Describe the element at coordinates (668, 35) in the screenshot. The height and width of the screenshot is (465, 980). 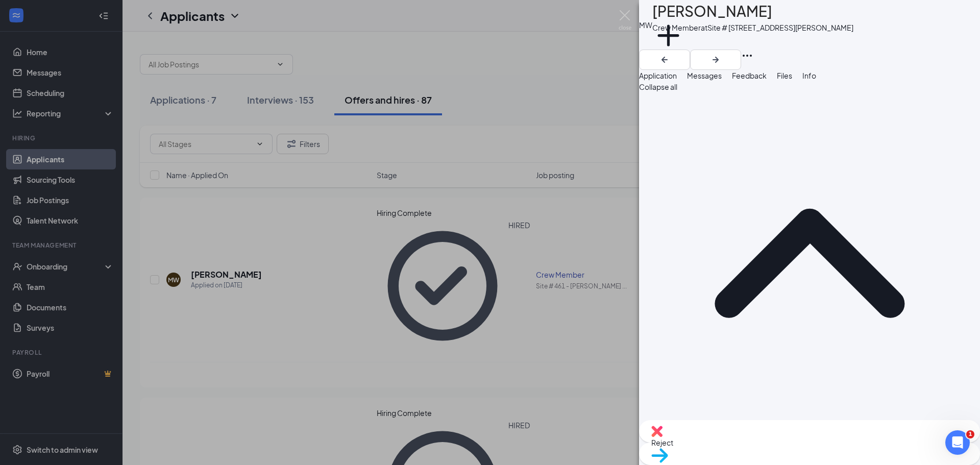
I see `svg: Plus` at that location.